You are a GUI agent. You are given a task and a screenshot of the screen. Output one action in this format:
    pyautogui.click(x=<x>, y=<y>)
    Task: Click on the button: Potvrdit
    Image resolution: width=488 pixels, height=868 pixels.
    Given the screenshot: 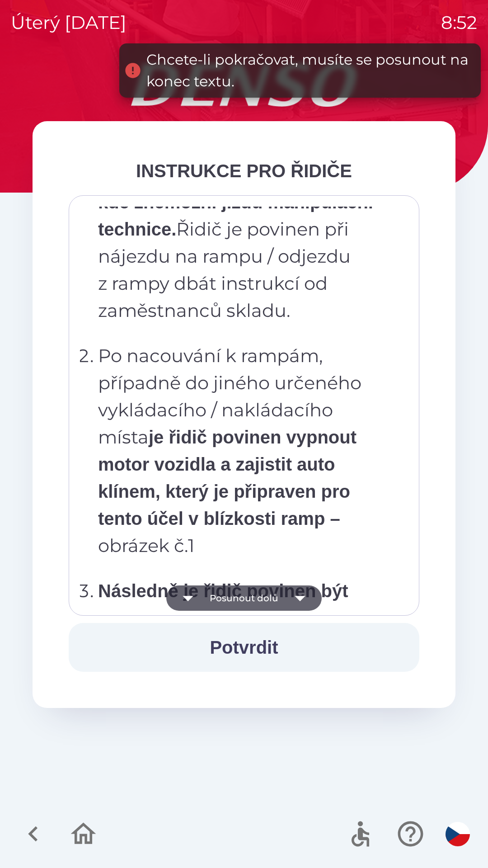 What is the action you would take?
    pyautogui.click(x=244, y=647)
    